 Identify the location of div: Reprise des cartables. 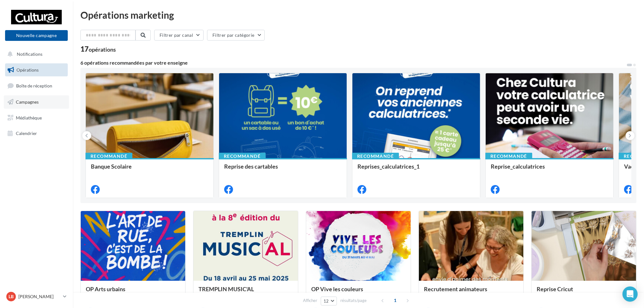
(283, 169).